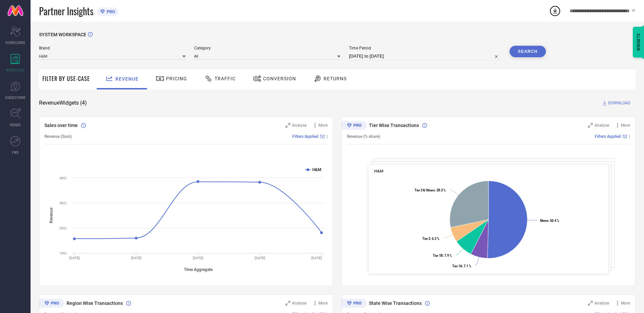 Image resolution: width=644 pixels, height=313 pixels. What do you see at coordinates (458, 266) in the screenshot?
I see `tspan: Tier 1A` at bounding box center [458, 266].